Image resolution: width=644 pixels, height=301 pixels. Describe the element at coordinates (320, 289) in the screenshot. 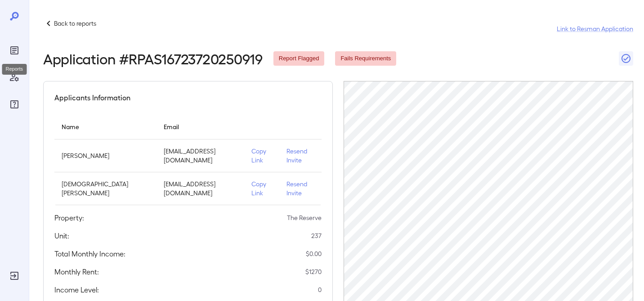

I see `p: 0` at that location.